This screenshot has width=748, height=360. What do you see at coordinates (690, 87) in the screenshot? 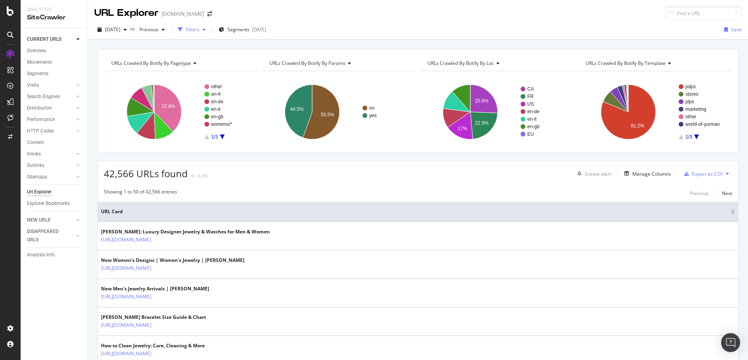
I see `text: pdps` at bounding box center [690, 87].